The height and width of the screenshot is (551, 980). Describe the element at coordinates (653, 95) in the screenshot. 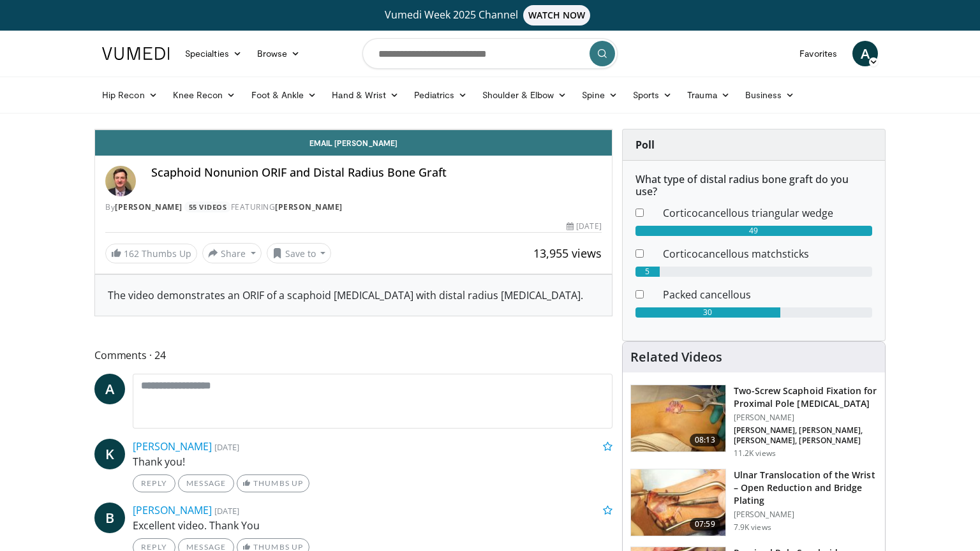

I see `a: Sports` at that location.